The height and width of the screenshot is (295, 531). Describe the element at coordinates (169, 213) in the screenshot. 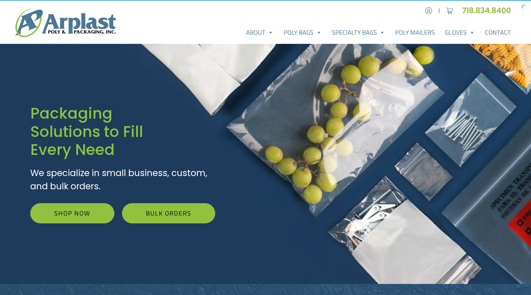

I see `a: Bulk Orders` at that location.